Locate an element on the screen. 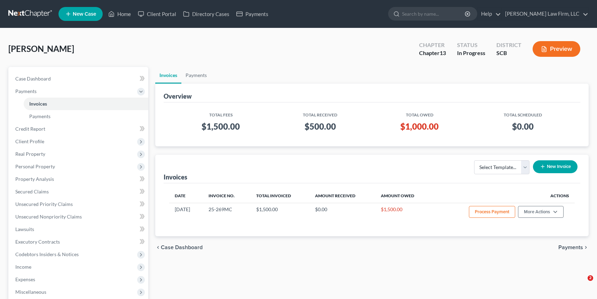 This screenshot has width=597, height=299. button: More Actions is located at coordinates (541, 212).